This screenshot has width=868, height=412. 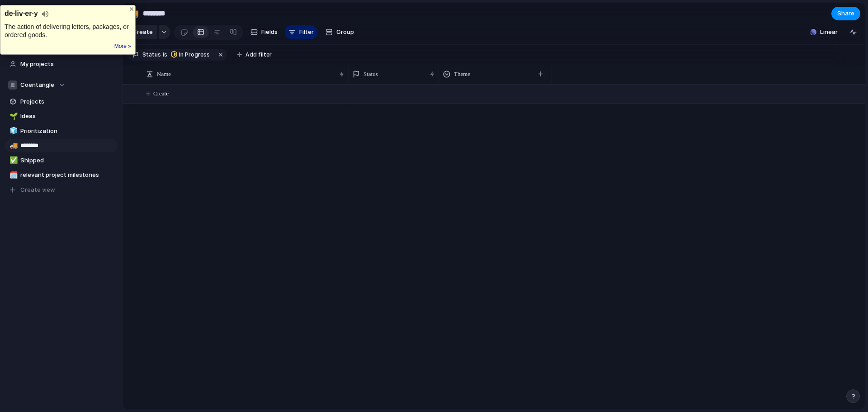 What do you see at coordinates (61, 116) in the screenshot?
I see `div: 🌱Ideas` at bounding box center [61, 116].